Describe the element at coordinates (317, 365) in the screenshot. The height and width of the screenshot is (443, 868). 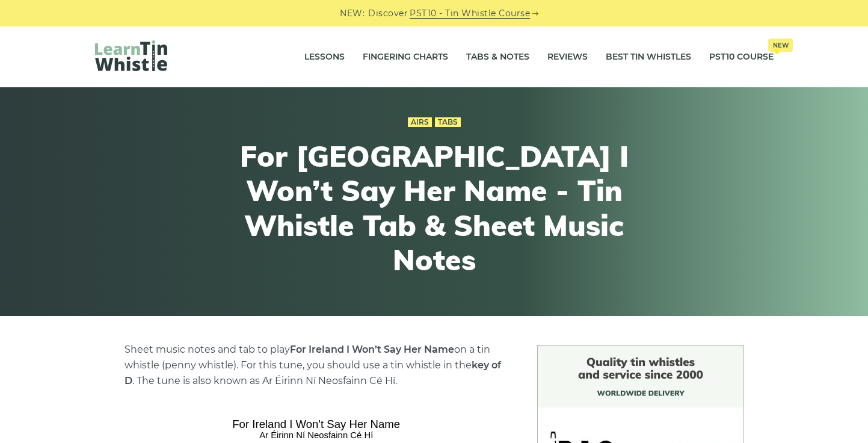
I see `p: Sheet music notes and tab to play on a tin whistle (penny whistle). For this tune, you should use...` at that location.